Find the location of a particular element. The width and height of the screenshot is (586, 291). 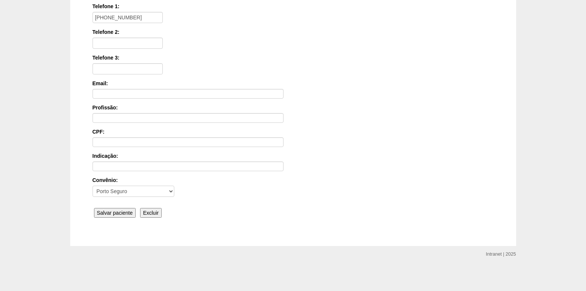

label: Telefone 1: is located at coordinates (293, 6).